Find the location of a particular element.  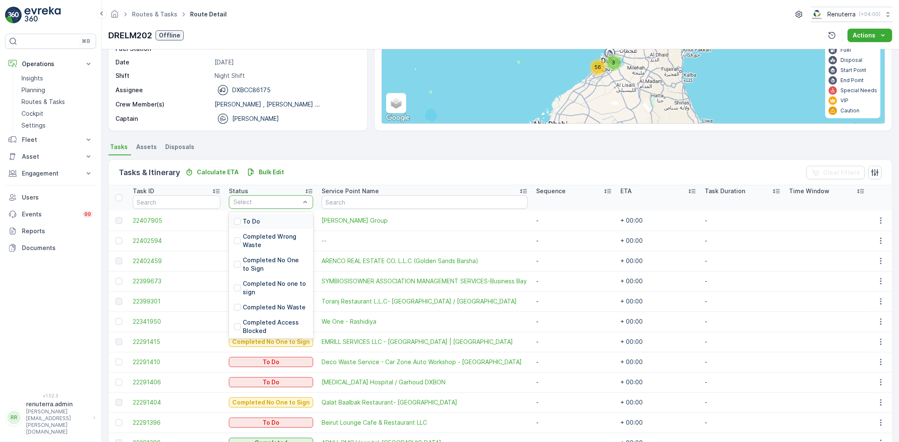

span: 22291406 is located at coordinates (177, 383).